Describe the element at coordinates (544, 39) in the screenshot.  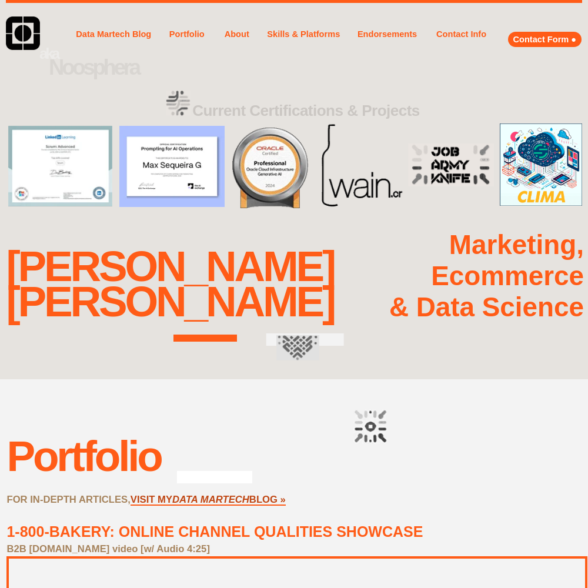
I see `a: Contact Form ●` at that location.